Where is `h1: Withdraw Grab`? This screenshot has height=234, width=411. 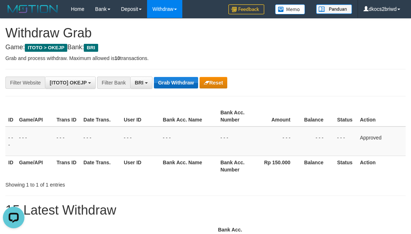 h1: Withdraw Grab is located at coordinates (205, 33).